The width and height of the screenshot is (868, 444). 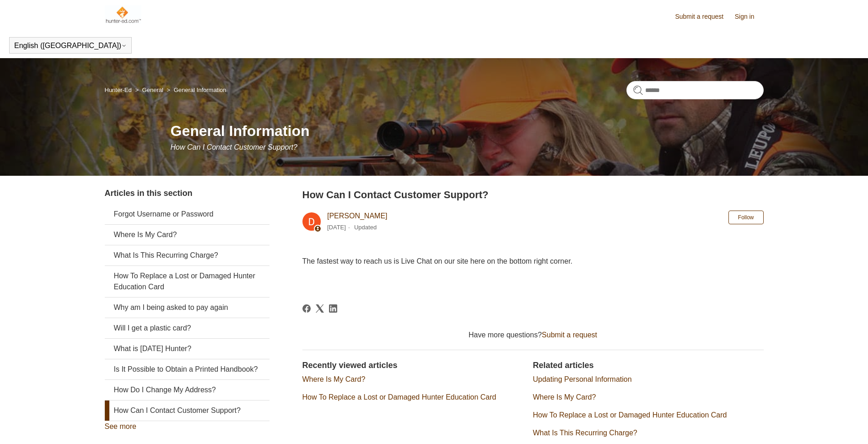 What do you see at coordinates (187, 410) in the screenshot?
I see `a: How Can I Contact Customer Support?` at bounding box center [187, 410].